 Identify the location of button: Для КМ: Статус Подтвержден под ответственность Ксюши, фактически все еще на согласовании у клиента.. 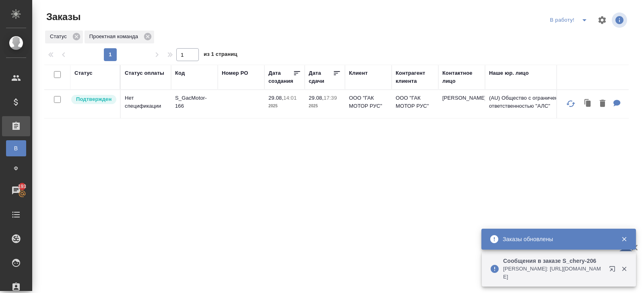
(617, 104).